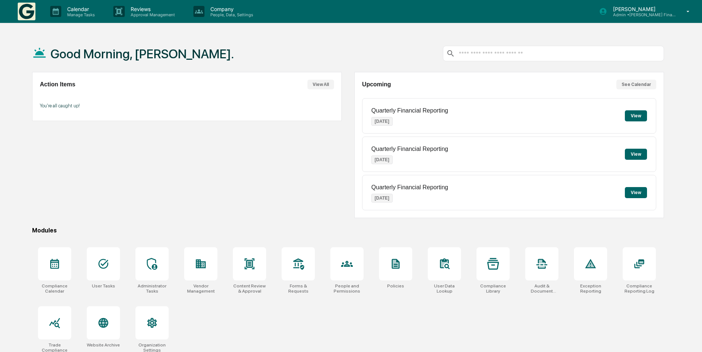  What do you see at coordinates (249, 289) in the screenshot?
I see `div: Content Review & Approval` at bounding box center [249, 289].